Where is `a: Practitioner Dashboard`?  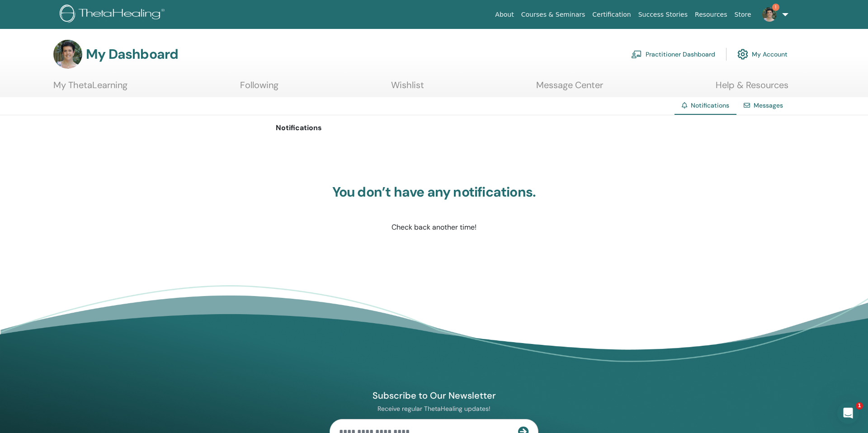
a: Practitioner Dashboard is located at coordinates (673, 54).